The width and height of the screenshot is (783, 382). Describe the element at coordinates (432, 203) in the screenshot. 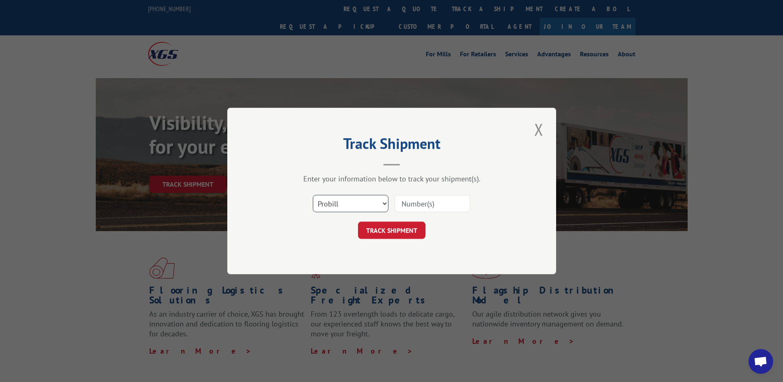

I see `input: Number(s)` at that location.